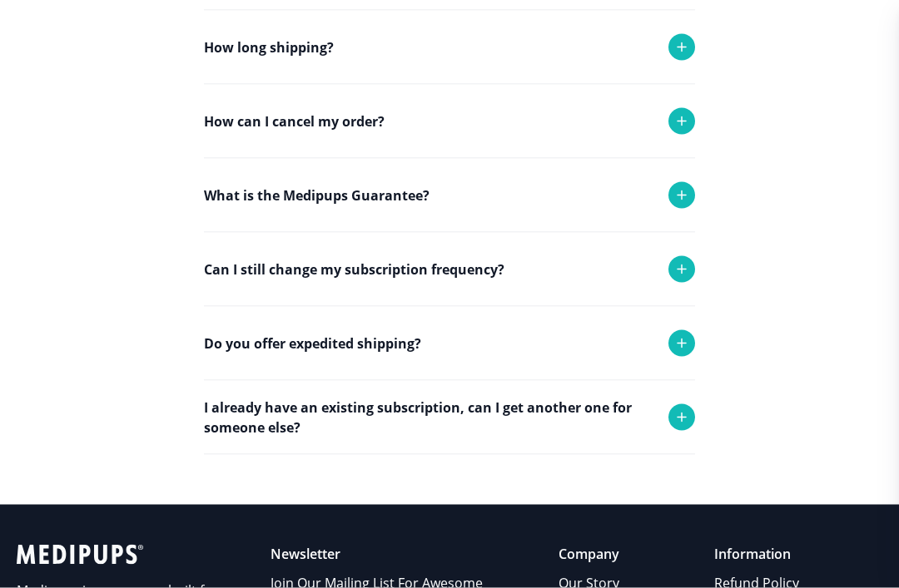  Describe the element at coordinates (450, 350) in the screenshot. I see `div: Yes you can. Simply reach out to support and we will adjust your monthly deliveries!` at that location.